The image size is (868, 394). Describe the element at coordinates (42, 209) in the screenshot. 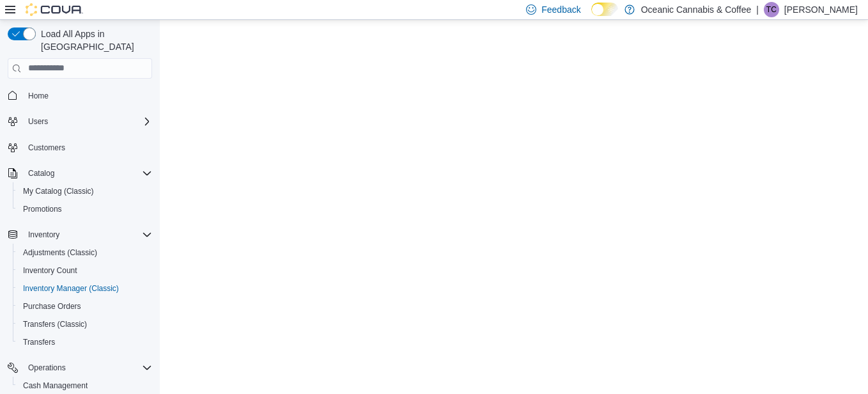

I see `a: Promotions` at that location.